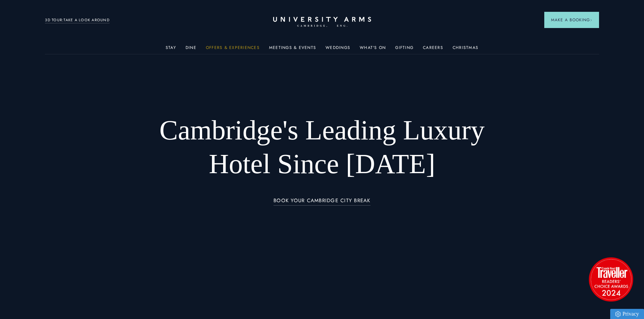 This screenshot has height=319, width=644. What do you see at coordinates (171, 50) in the screenshot?
I see `a: Stay` at bounding box center [171, 50].